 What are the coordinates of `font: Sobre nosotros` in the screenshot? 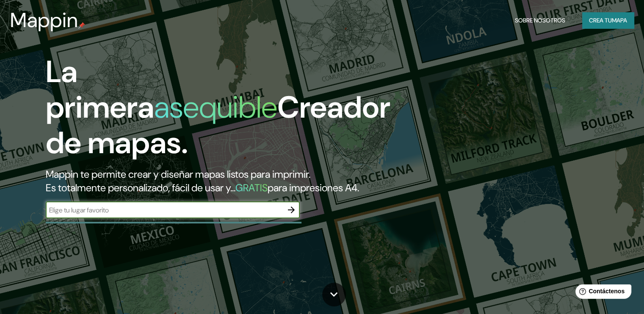 It's located at (540, 20).